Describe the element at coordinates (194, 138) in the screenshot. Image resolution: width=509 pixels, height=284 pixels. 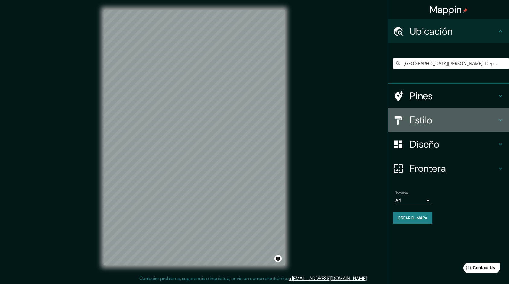
I see `canvas: Mapa` at that location.